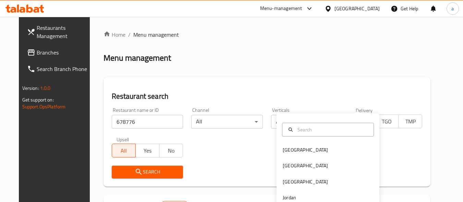 This screenshot has width=463, height=202. What do you see at coordinates (137, 58) in the screenshot?
I see `h2: Menu management` at bounding box center [137, 58].